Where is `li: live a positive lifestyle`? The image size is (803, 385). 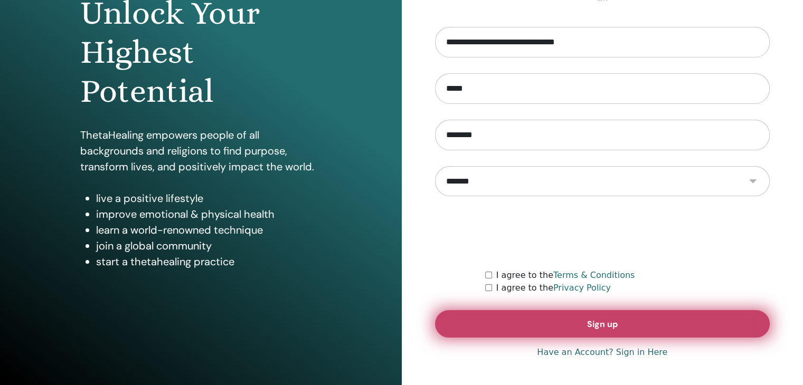
li: live a positive lifestyle is located at coordinates (208, 198).